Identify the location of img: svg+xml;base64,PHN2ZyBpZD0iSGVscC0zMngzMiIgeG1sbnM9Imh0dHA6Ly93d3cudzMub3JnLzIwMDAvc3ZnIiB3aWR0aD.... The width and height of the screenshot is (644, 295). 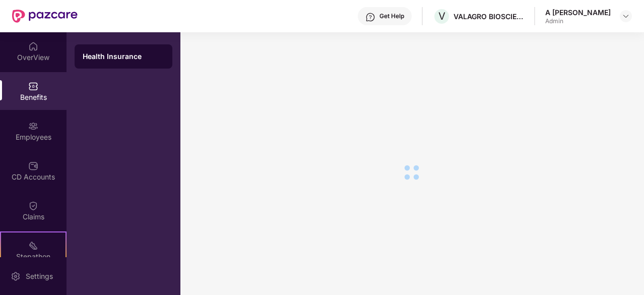
(371, 17).